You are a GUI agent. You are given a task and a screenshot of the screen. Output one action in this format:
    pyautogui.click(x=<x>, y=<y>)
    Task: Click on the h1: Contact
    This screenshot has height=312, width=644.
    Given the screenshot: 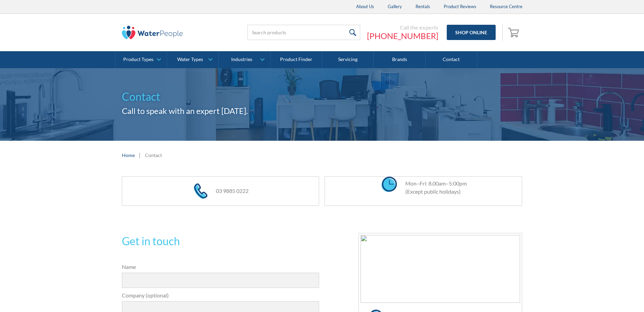 What is the action you would take?
    pyautogui.click(x=322, y=97)
    